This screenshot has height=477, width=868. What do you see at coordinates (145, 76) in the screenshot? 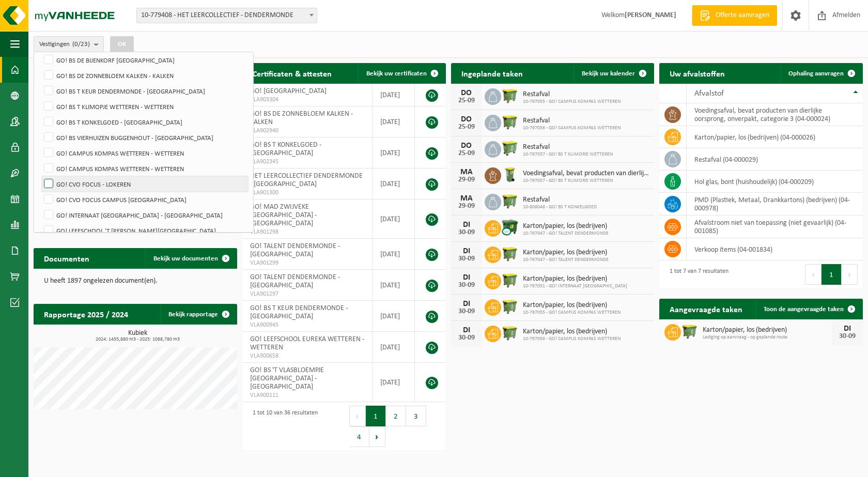
I see `label: GO! BS DE ZONNEBLOEM KALKEN - KALKEN` at bounding box center [145, 76].